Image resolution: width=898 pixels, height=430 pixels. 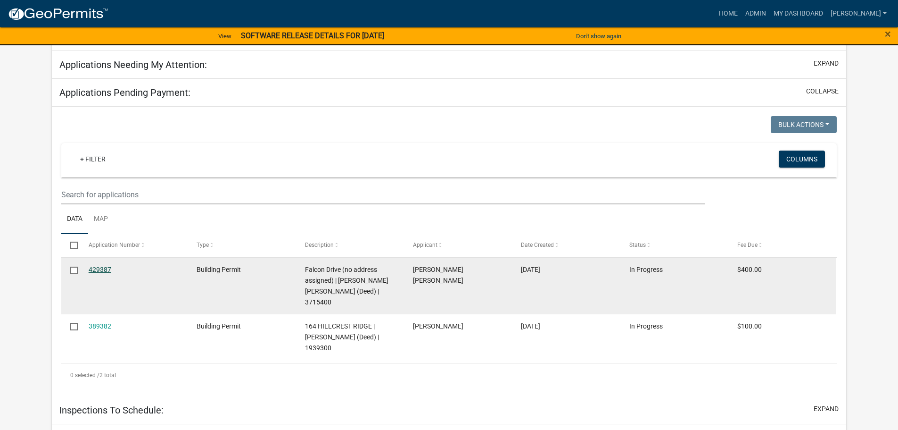 I want to click on span: Applicant, so click(x=425, y=245).